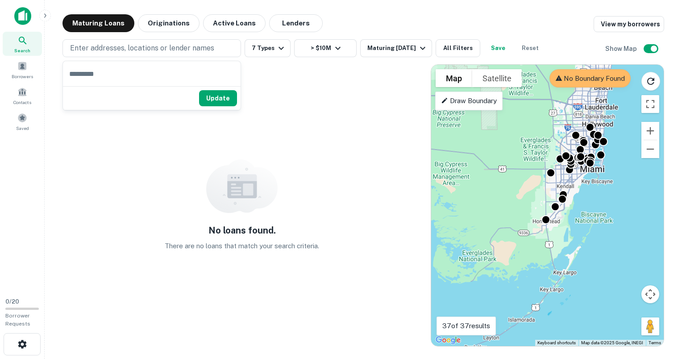  What do you see at coordinates (22, 96) in the screenshot?
I see `div: Contacts` at bounding box center [22, 96].